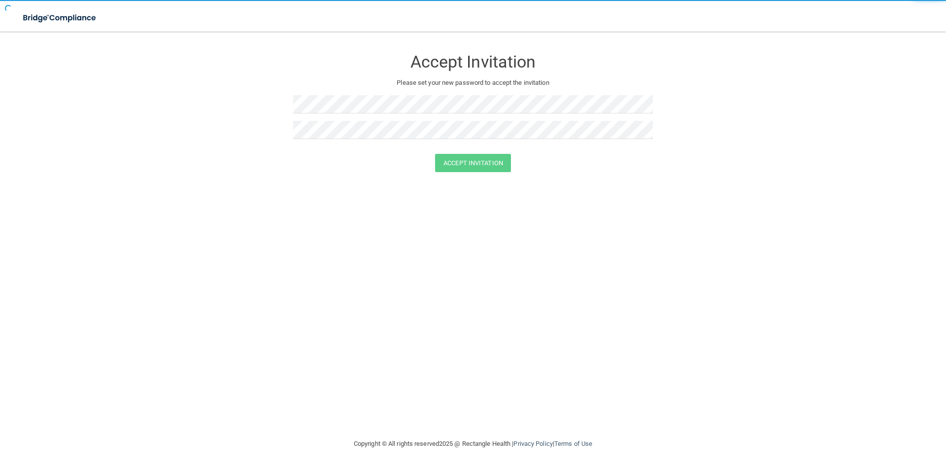  What do you see at coordinates (473, 443) in the screenshot?
I see `div: Copyright © All rights reserved 2025 @ Rectangle Health | |` at bounding box center [473, 443].